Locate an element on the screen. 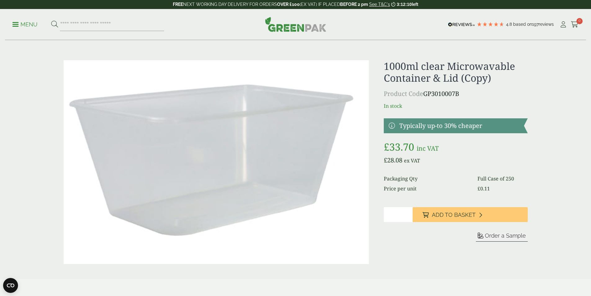 The height and width of the screenshot is (296, 591). bdi: 33.70 is located at coordinates (399, 146).